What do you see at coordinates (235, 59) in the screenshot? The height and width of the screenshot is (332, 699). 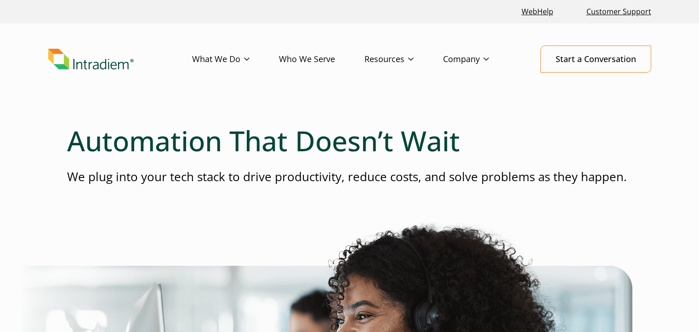 I see `a: What We Do` at bounding box center [235, 59].